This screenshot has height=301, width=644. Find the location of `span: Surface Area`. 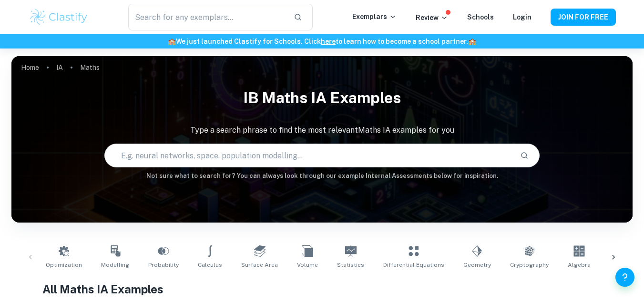

span: Surface Area is located at coordinates (259, 265).